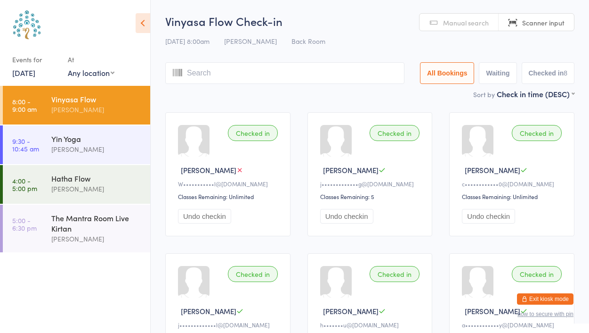  I want to click on button: Exit kiosk mode, so click(545, 299).